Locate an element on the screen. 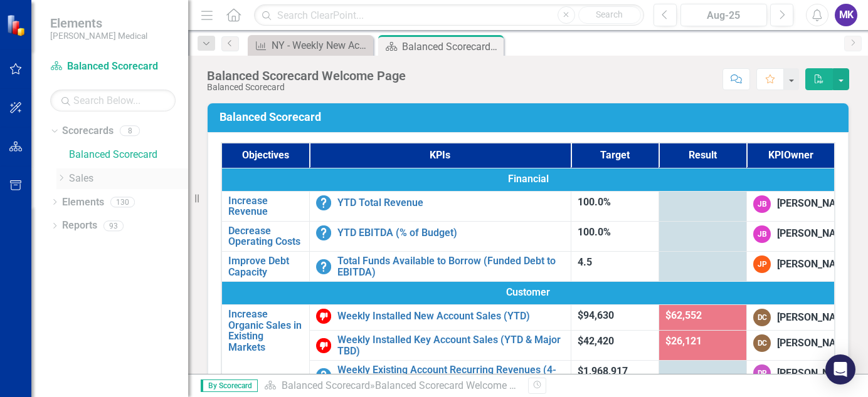 This screenshot has width=868, height=397. div: 130 is located at coordinates (122, 202).